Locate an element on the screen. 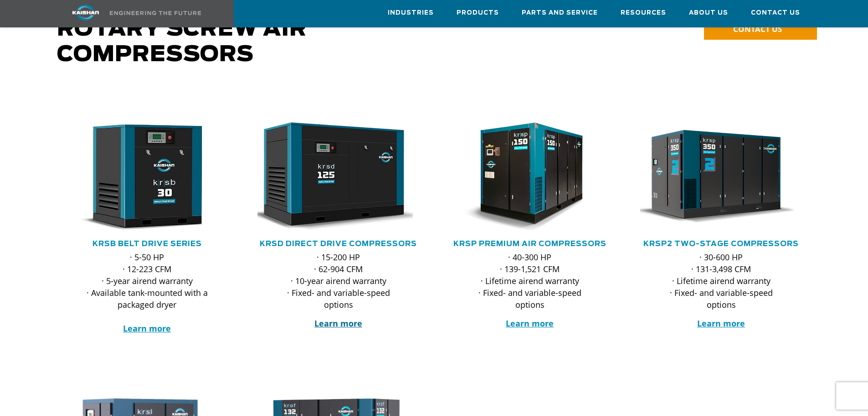  span: Parts and Service is located at coordinates (560, 13).